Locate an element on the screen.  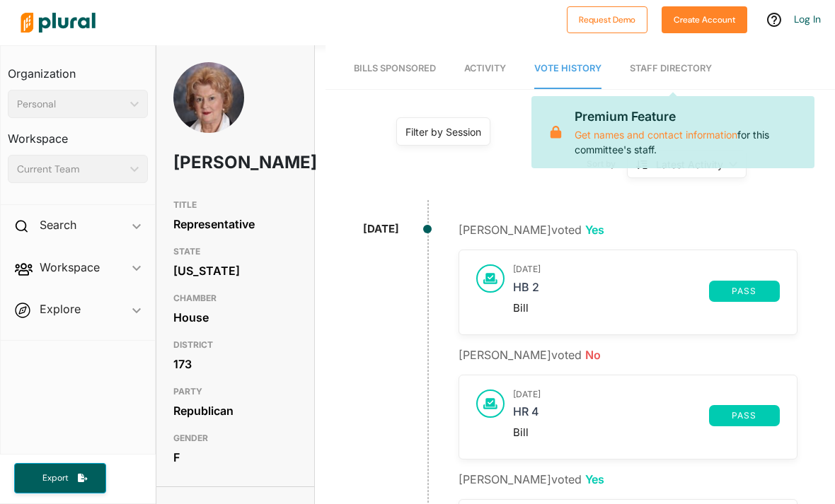
p: for this committee's staff. is located at coordinates (689, 132).